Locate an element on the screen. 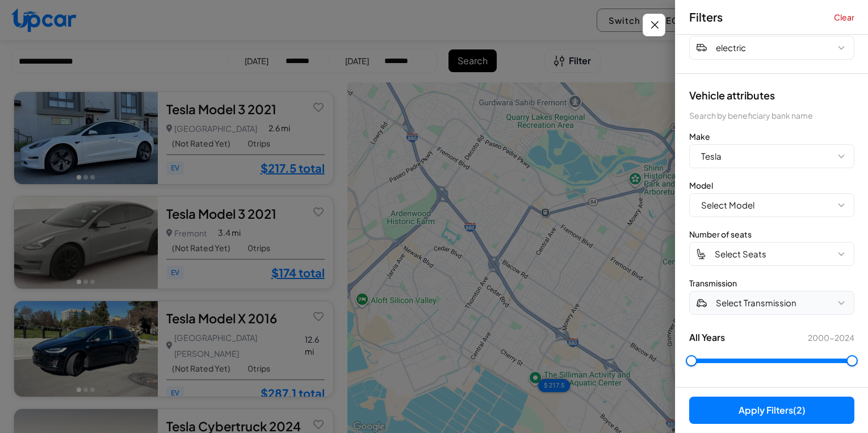  button: Close filters is located at coordinates (654, 25).